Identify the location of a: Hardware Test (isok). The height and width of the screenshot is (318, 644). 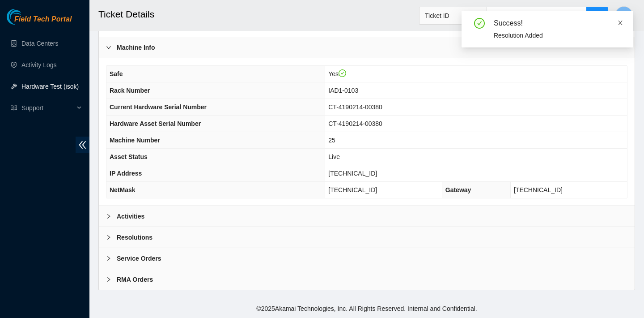
(50, 86).